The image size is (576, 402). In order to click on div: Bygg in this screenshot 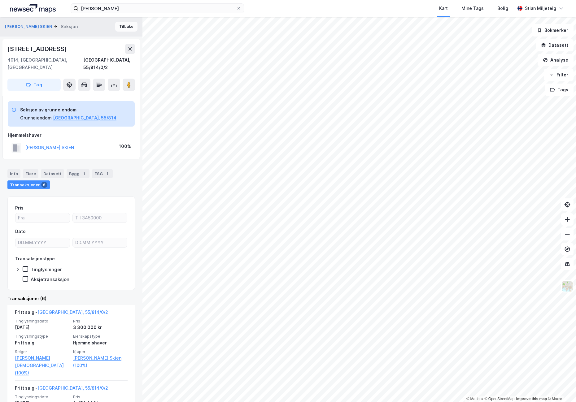, I will do `click(78, 174)`.